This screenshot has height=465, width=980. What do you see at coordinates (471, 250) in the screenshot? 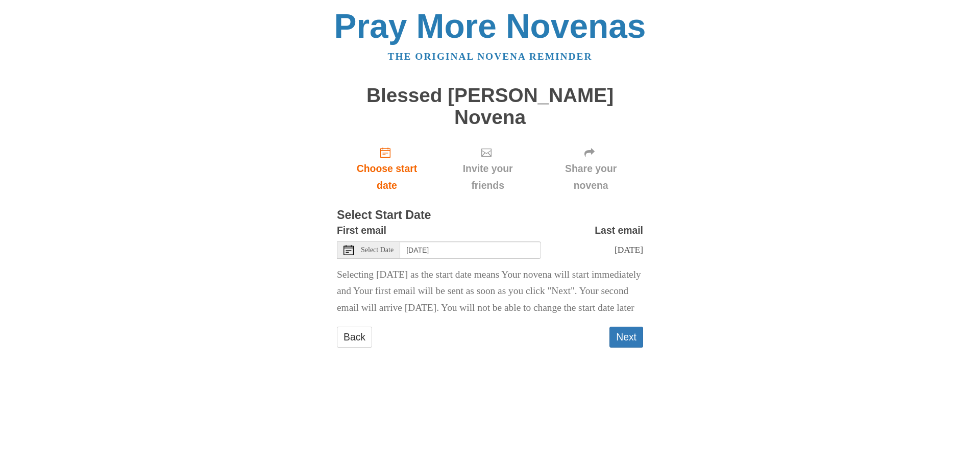
I see `input: Use the arrow keys to pick a date` at bounding box center [471, 250].